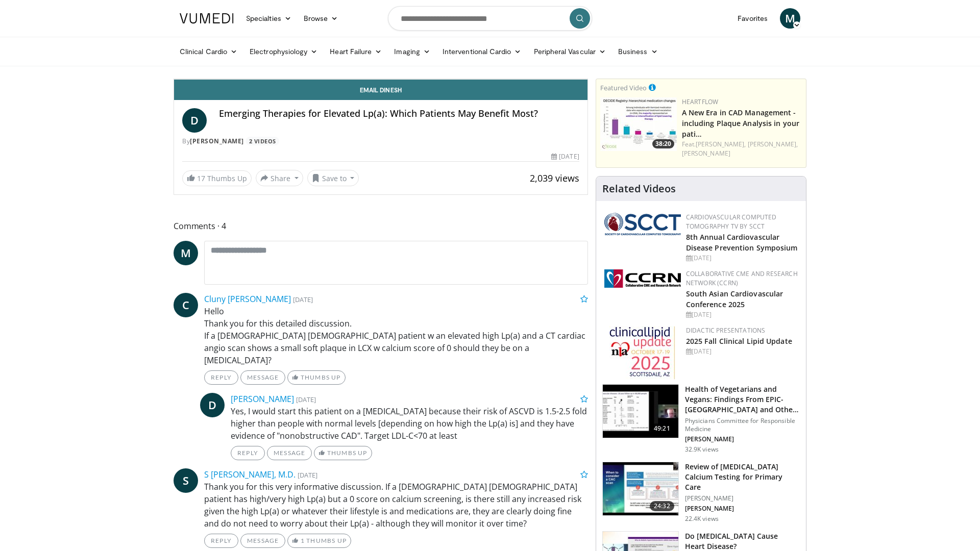 The image size is (980, 551). Describe the element at coordinates (303, 541) in the screenshot. I see `span: 1` at that location.